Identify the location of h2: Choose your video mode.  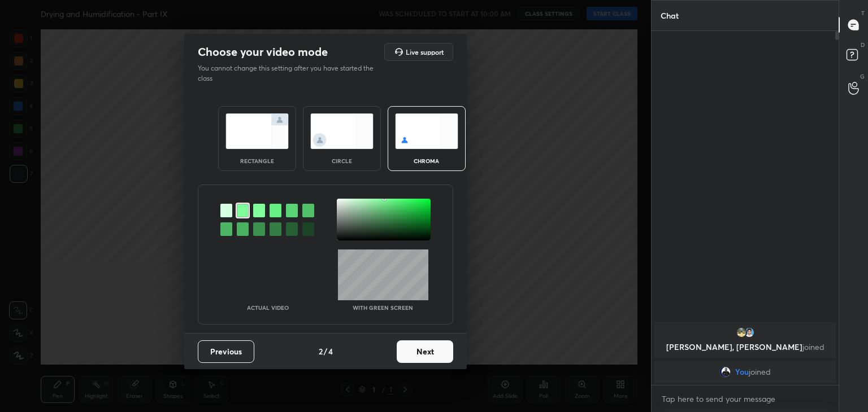
(263, 52).